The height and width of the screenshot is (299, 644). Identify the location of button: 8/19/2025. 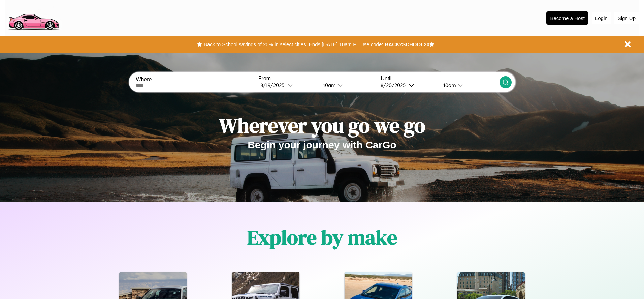
(288, 85).